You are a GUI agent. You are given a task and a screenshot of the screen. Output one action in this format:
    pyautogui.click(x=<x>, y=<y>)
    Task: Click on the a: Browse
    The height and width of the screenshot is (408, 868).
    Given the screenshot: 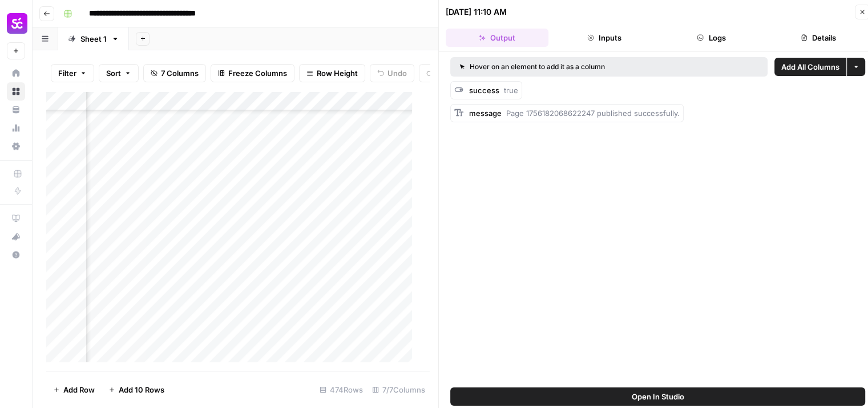 What is the action you would take?
    pyautogui.click(x=16, y=92)
    